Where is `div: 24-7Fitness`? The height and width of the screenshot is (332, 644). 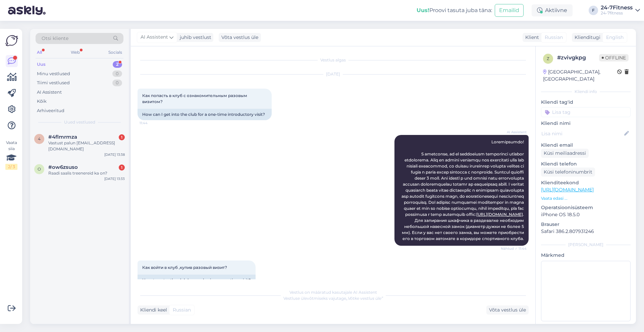 div: 24-7Fitness is located at coordinates (617, 8).